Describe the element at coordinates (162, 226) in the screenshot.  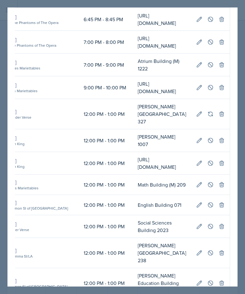
I see `td: Social Sciences Building 2023` at that location.